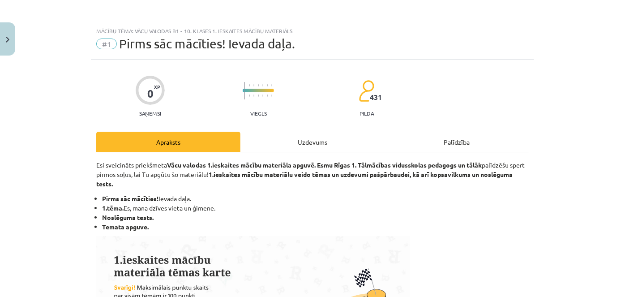 The image size is (625, 297). I want to click on strong: 1.ieskaites mācību materiāla apguvē. Esmu Rīgas 1. Tālmācības vidusskolas pedagogs un tālāk, so click(344, 165).